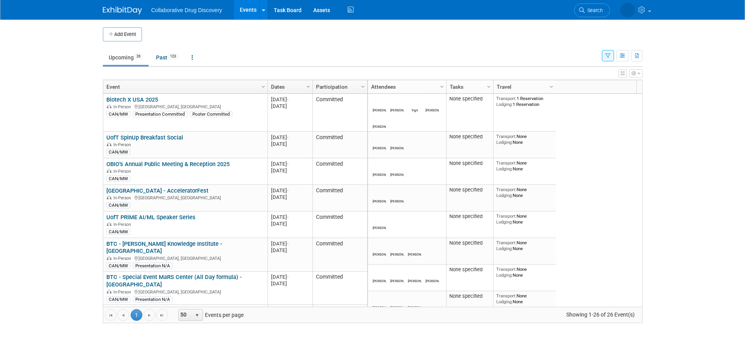 The height and width of the screenshot is (356, 745). I want to click on span: Go to the last page, so click(162, 316).